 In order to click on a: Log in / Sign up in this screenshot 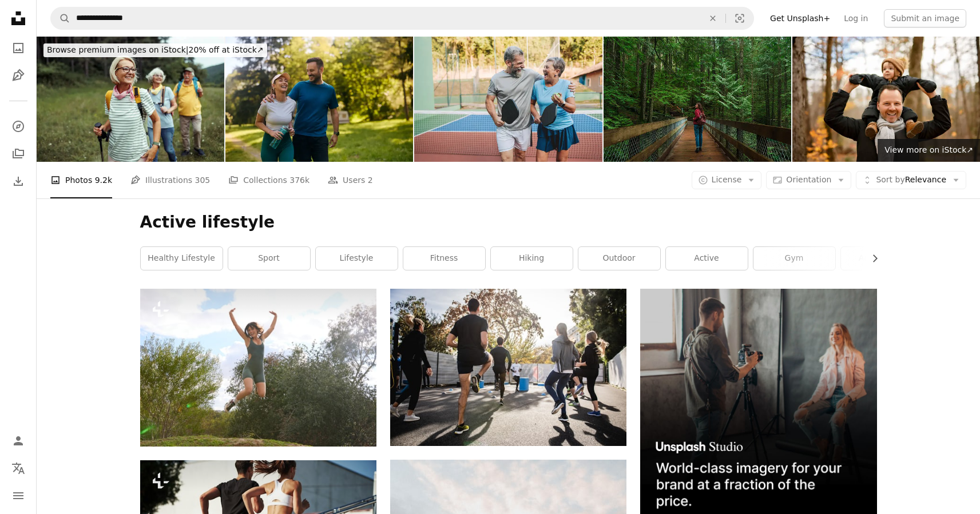, I will do `click(19, 441)`.